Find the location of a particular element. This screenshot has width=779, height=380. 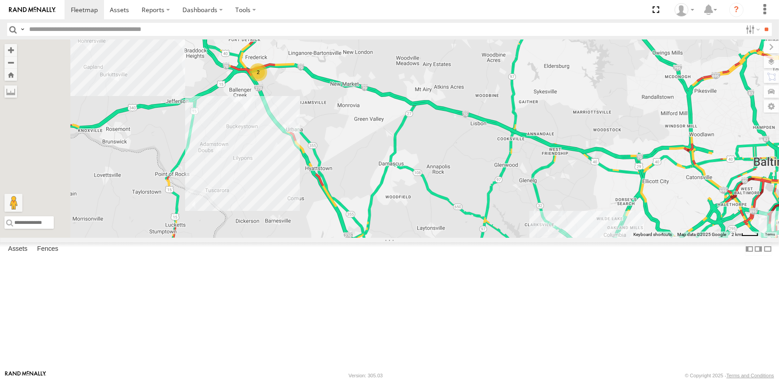

label: Search Filter Options is located at coordinates (751, 29).